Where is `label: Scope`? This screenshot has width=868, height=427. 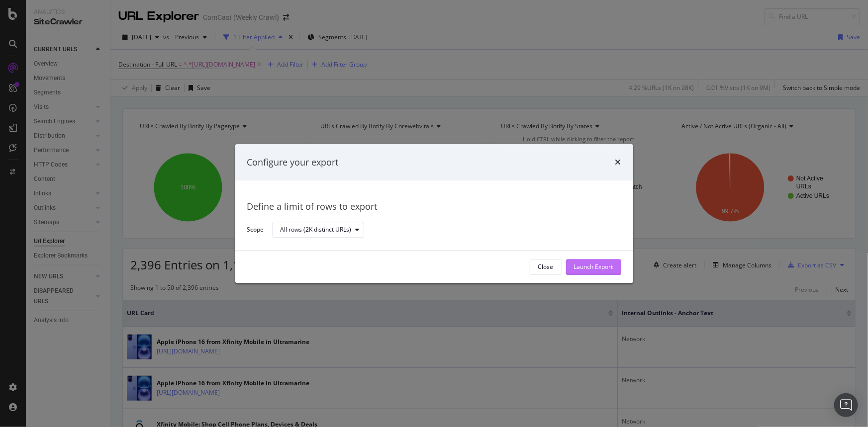 label: Scope is located at coordinates (256, 231).